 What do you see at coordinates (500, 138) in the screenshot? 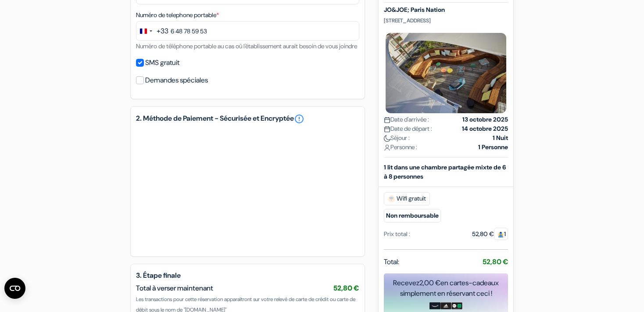
I see `strong: 1 Nuit` at bounding box center [500, 138].